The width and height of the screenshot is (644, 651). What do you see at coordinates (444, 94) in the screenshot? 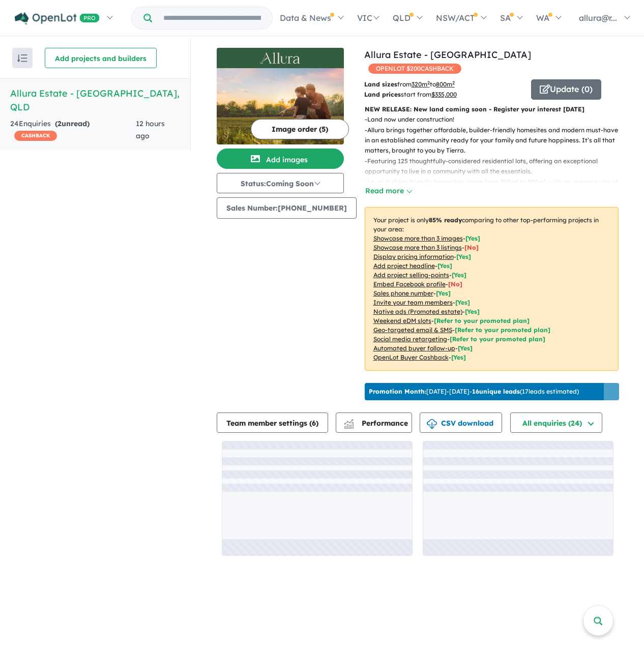
I see `u: $ 335,000` at bounding box center [444, 94].